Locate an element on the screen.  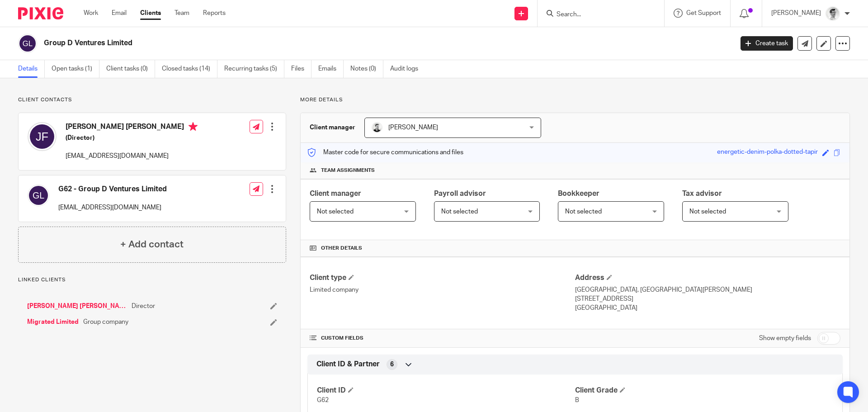
h4: Client ID is located at coordinates (446, 390).